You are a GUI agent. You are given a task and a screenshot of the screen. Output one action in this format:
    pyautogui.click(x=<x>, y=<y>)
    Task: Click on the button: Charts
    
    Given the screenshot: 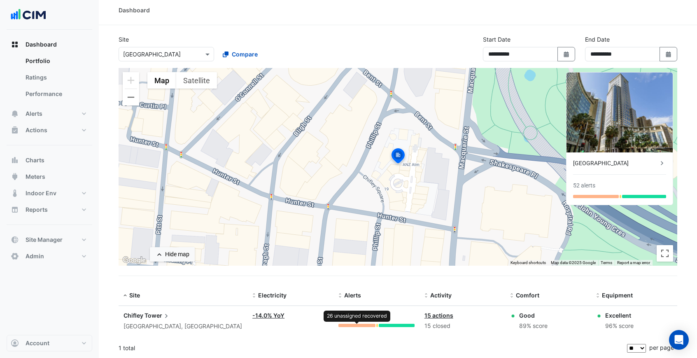 What is the action you would take?
    pyautogui.click(x=49, y=160)
    